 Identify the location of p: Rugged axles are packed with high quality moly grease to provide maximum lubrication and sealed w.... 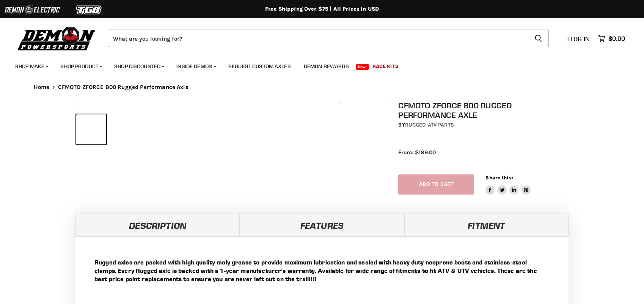
(322, 270).